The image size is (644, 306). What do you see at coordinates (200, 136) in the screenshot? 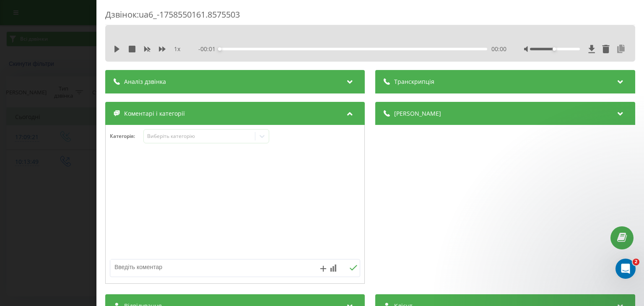
I see `div: Виберіть категорію` at bounding box center [200, 136].